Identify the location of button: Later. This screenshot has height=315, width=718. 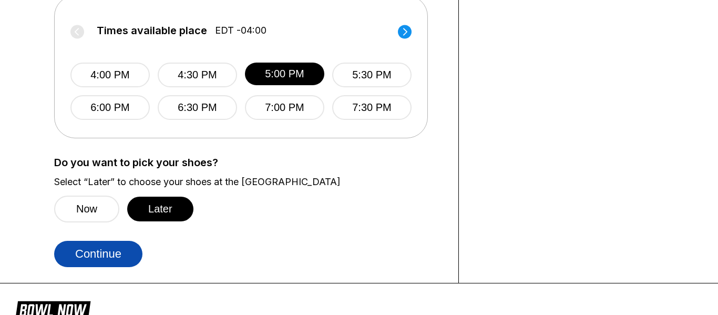
(160, 209).